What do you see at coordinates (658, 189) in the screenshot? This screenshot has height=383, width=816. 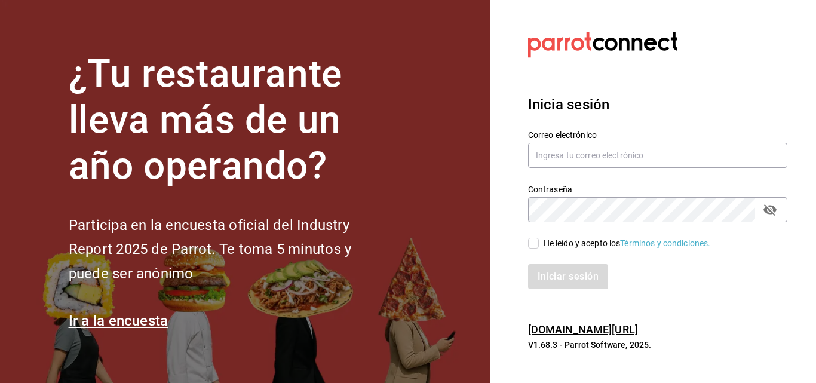 I see `label: Contraseña` at bounding box center [658, 189].